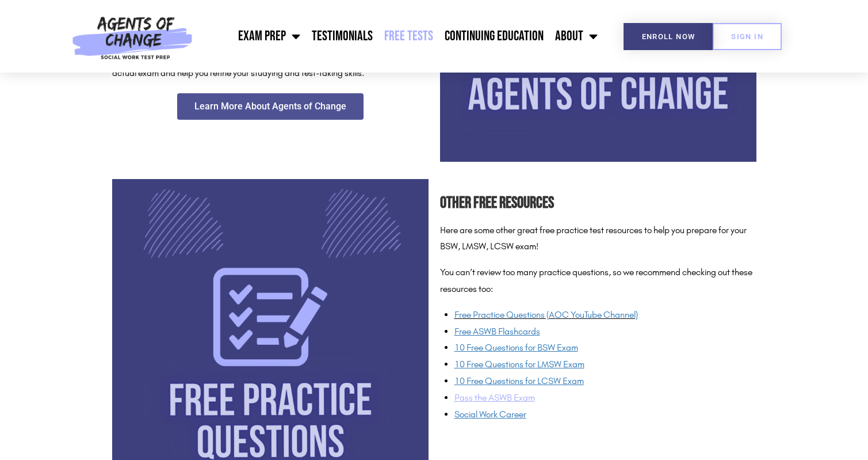 The image size is (868, 460). What do you see at coordinates (747, 36) in the screenshot?
I see `span: SIGN IN` at bounding box center [747, 36].